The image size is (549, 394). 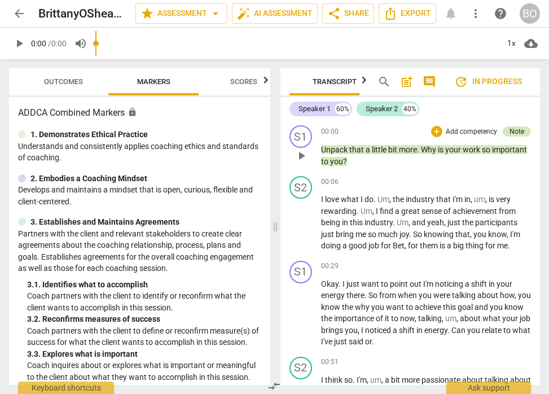 What do you see at coordinates (335, 150) in the screenshot?
I see `span: Unpack` at bounding box center [335, 150].